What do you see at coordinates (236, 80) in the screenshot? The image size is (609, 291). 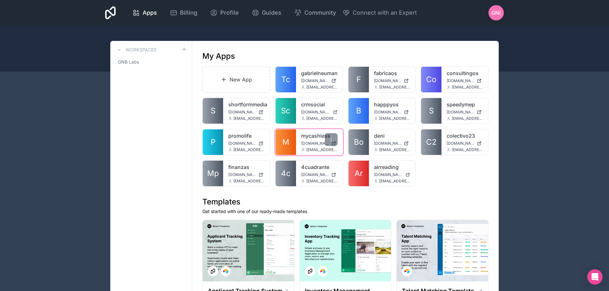 I see `a: New App` at bounding box center [236, 80].